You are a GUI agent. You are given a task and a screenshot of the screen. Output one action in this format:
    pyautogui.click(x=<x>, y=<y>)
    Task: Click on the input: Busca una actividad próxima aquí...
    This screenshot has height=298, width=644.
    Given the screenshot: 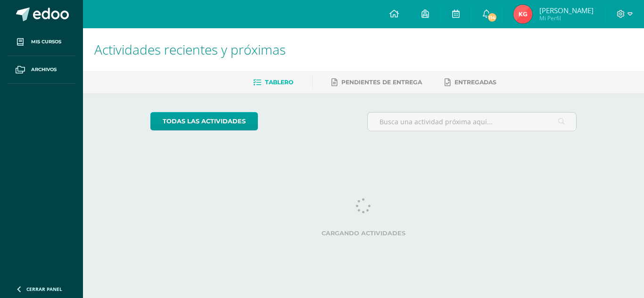 What is the action you would take?
    pyautogui.click(x=471, y=122)
    